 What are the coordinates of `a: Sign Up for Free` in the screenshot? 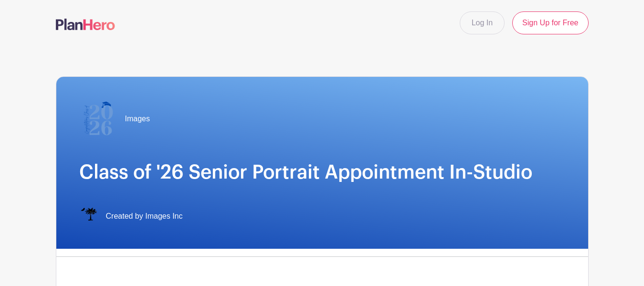 It's located at (550, 23).